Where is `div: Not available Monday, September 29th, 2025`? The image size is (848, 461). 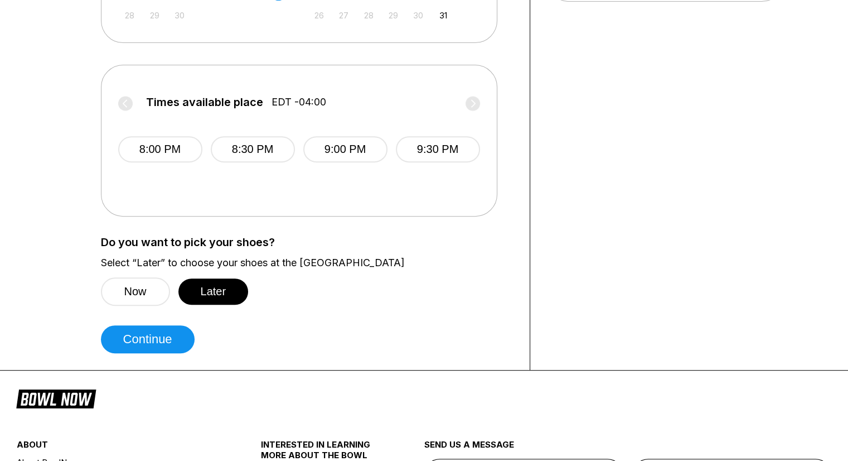 div: Not available Monday, September 29th, 2025 is located at coordinates (154, 15).